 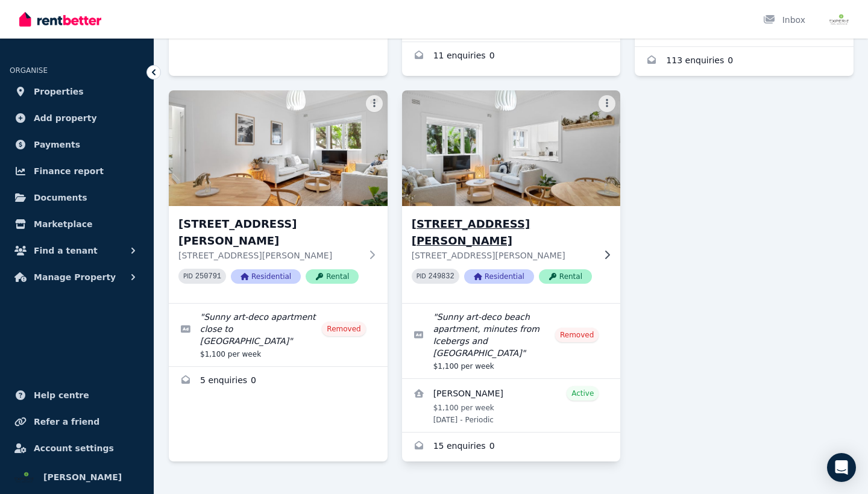 What do you see at coordinates (76, 225) in the screenshot?
I see `a: Marketplace` at bounding box center [76, 225].